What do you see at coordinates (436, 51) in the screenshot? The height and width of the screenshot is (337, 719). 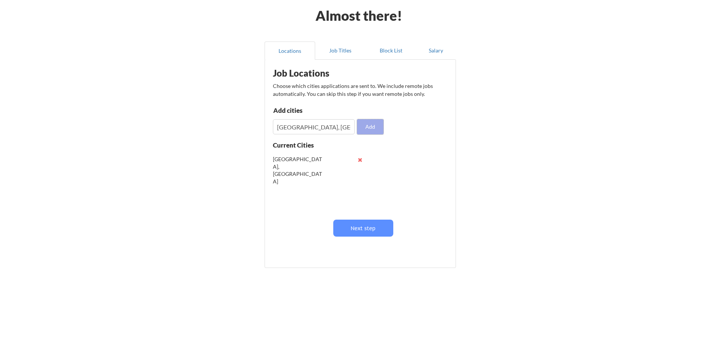 I see `button: Salary` at bounding box center [436, 51].